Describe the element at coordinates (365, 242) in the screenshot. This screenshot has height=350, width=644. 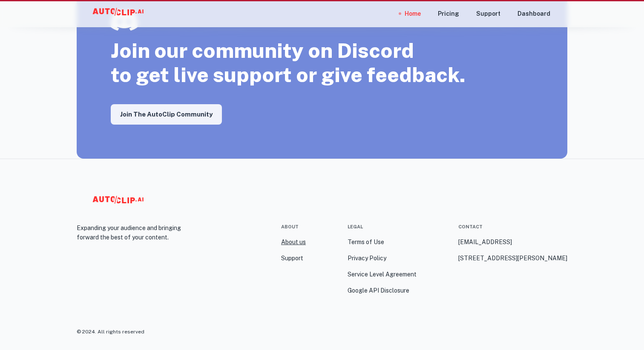
I see `a: Terms of Use` at that location.